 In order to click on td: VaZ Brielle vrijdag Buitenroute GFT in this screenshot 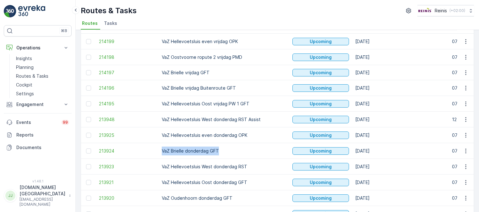, I will do `click(224, 88)`.